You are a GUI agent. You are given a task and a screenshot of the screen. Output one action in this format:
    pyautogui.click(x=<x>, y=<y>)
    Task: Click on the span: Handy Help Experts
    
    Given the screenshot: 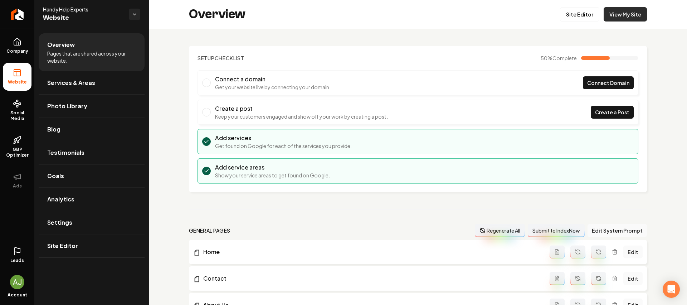 What is the action you would take?
    pyautogui.click(x=83, y=9)
    